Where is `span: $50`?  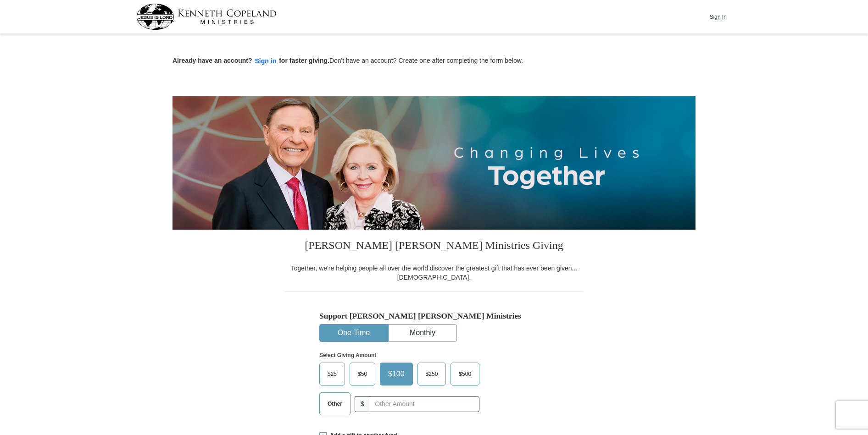 span: $50 is located at coordinates (363, 374).